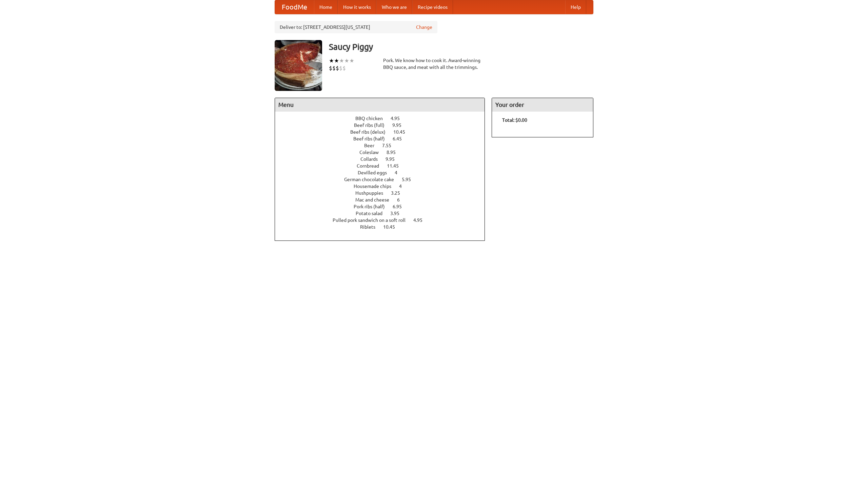 The width and height of the screenshot is (868, 480). I want to click on div: Pork. We know how to cook it. Award-winning BBQ sauce, and meat with all the trimmings., so click(434, 64).